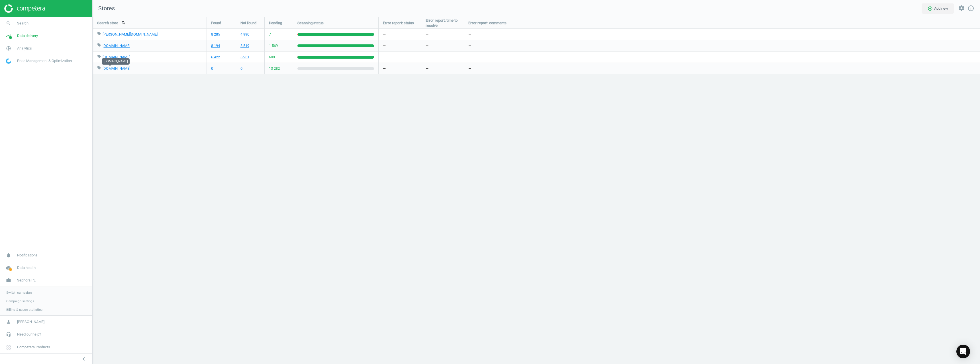  Describe the element at coordinates (215, 57) in the screenshot. I see `a: 6 422` at that location.